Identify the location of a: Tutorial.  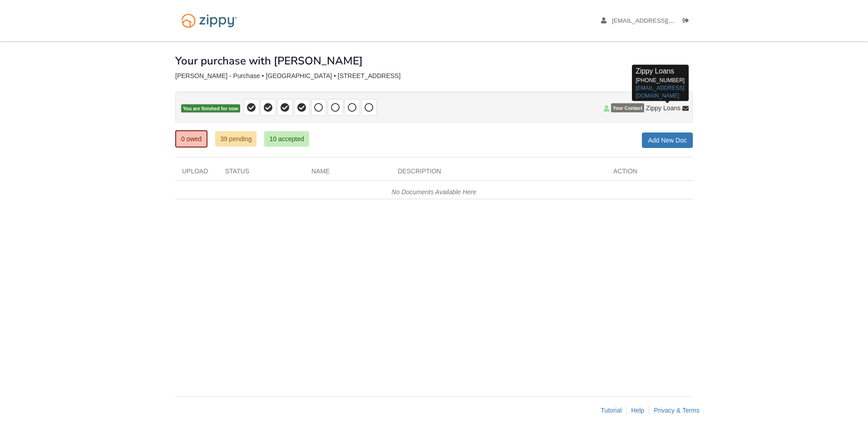
(611, 410).